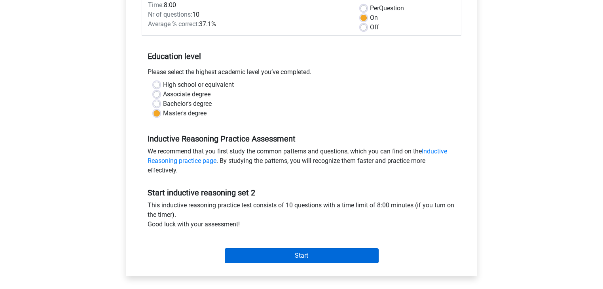 This screenshot has height=289, width=603. What do you see at coordinates (374, 18) in the screenshot?
I see `label: On` at bounding box center [374, 18].